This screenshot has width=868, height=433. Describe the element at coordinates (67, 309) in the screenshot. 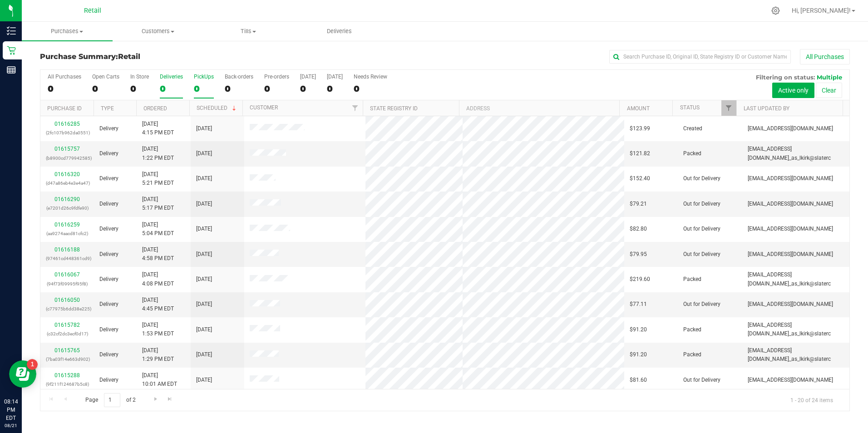

I see `p: (c77975b6dd38e225)` at that location.